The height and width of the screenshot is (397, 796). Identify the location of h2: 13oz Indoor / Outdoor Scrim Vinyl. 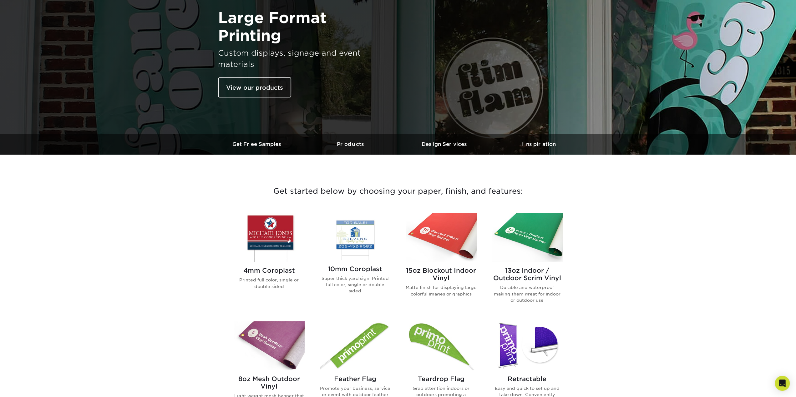
(527, 274).